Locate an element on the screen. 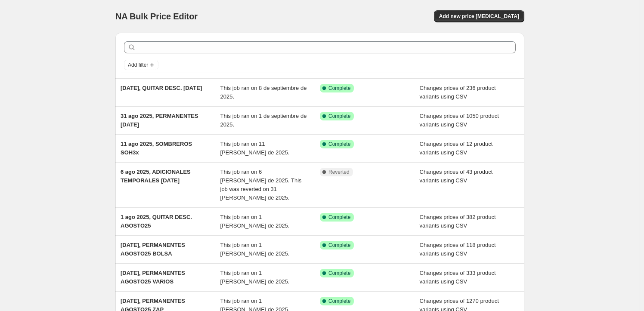 This screenshot has width=644, height=311. span: 1 ago 2025, QUITAR DESC. AGOSTO25 is located at coordinates (156, 221).